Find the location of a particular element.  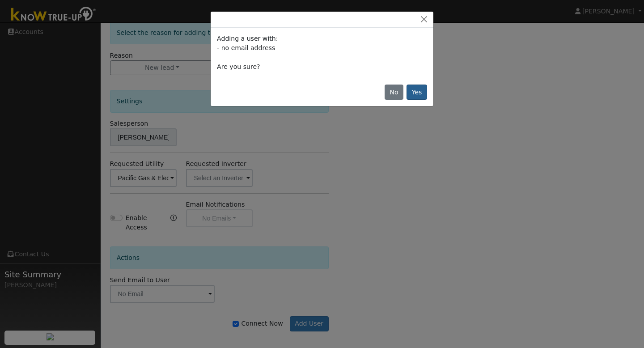

button: No is located at coordinates (394, 92).